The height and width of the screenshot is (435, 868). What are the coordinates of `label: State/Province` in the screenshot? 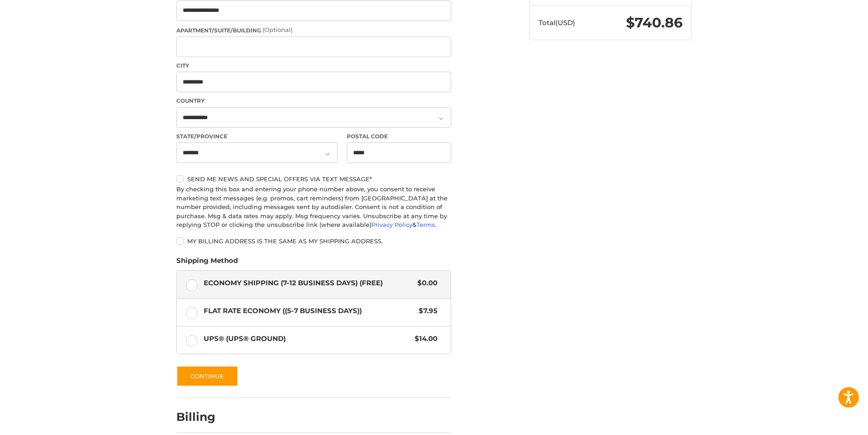 It's located at (257, 136).